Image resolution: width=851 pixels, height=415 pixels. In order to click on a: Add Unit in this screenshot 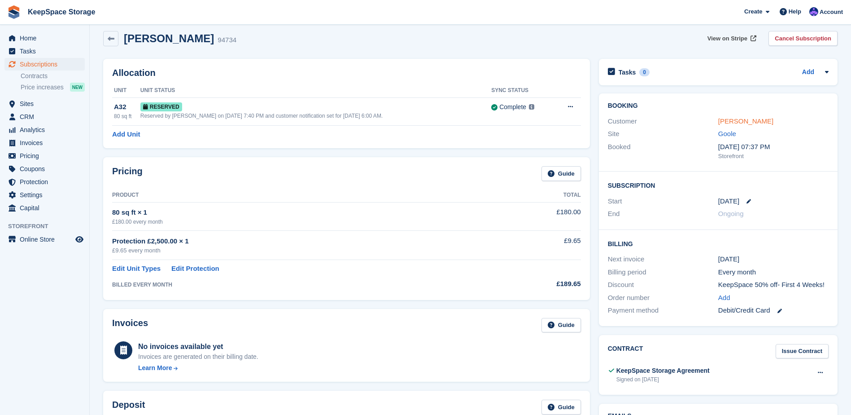, I will do `click(126, 134)`.